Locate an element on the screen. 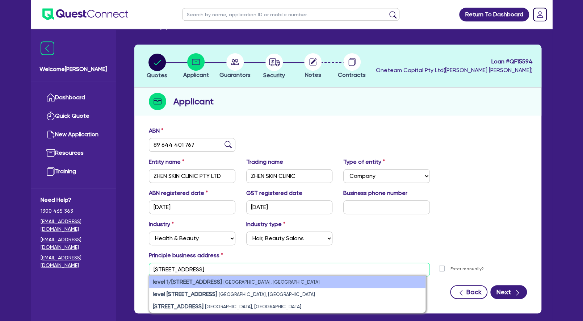 This screenshot has height=321, width=583. span: Loan # QF15594 is located at coordinates (454, 62).